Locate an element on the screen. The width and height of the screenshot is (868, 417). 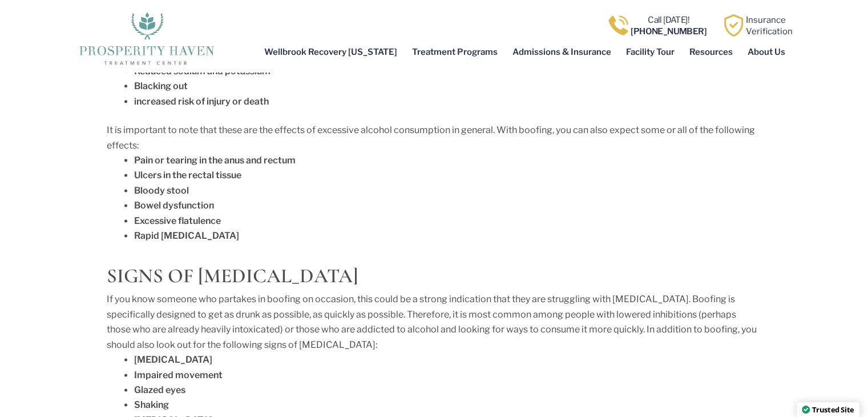
img: Learn how Prosperity Haven, a verified substance abuse center can help you overcome your addiction is located at coordinates (733, 25).